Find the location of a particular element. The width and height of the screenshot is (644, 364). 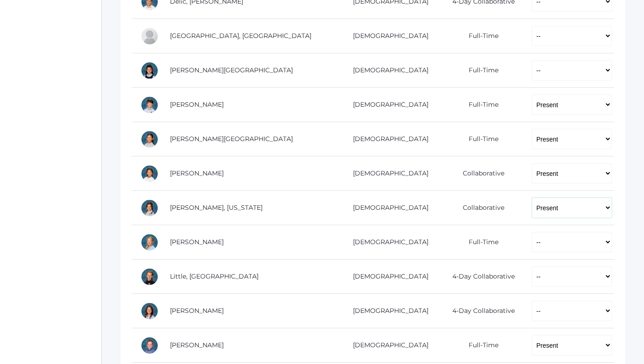

div: Easton Ferris is located at coordinates (150, 36).